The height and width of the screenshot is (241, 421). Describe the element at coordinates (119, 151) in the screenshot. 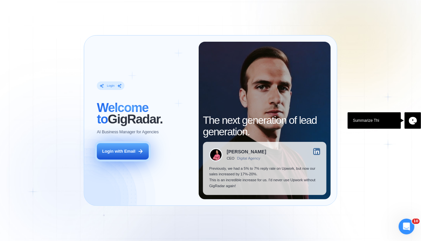

I see `div: Login with Email` at that location.